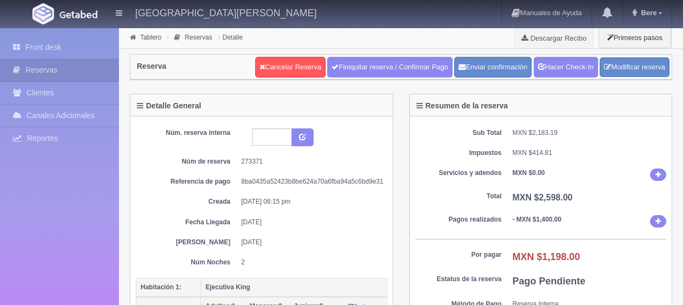 This screenshot has height=305, width=683. Describe the element at coordinates (493, 67) in the screenshot. I see `button: Enviar confirmación` at that location.